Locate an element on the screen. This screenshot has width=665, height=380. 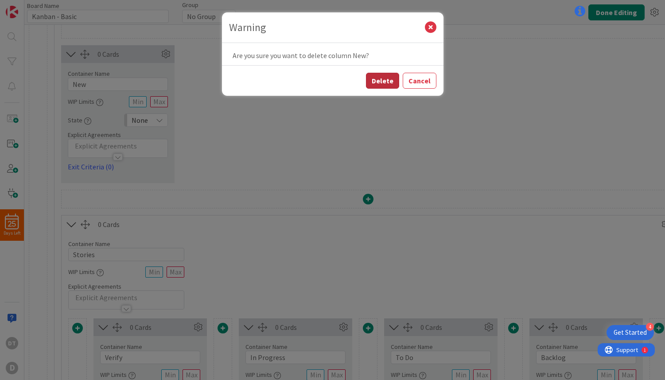
button: Delete is located at coordinates (382, 81).